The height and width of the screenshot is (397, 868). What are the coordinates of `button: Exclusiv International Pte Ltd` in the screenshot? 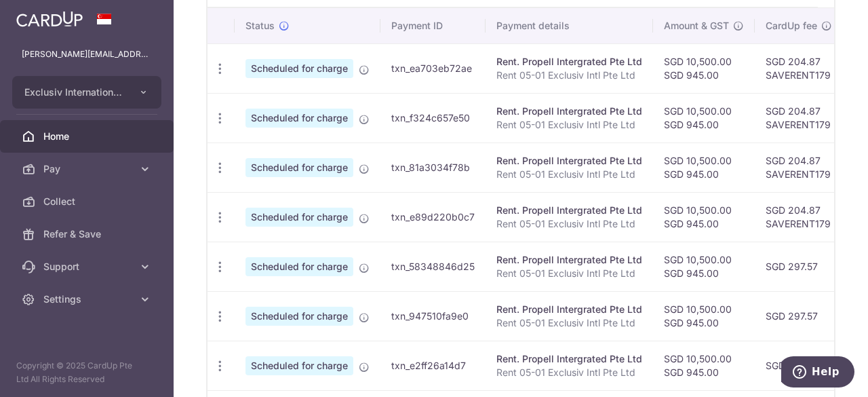 It's located at (87, 92).